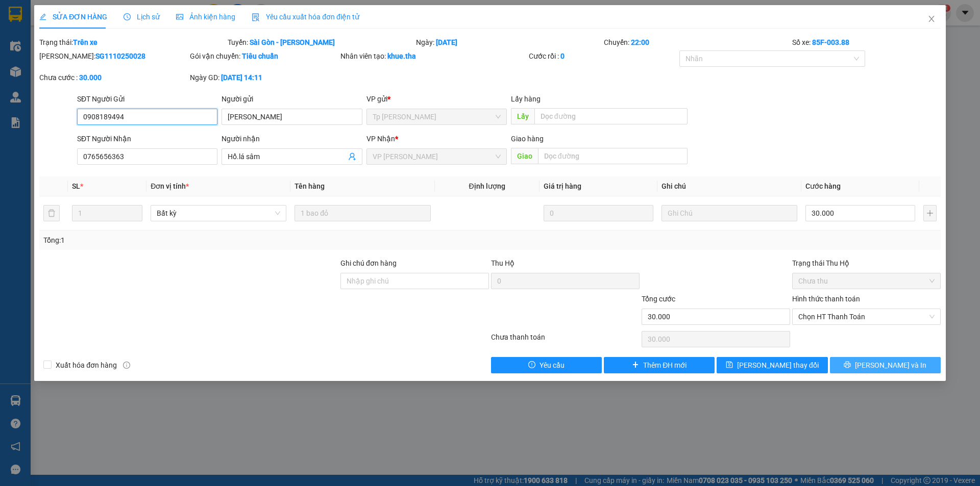 This screenshot has width=980, height=486. Describe the element at coordinates (436, 156) in the screenshot. I see `span: VP Phan Rang` at that location.